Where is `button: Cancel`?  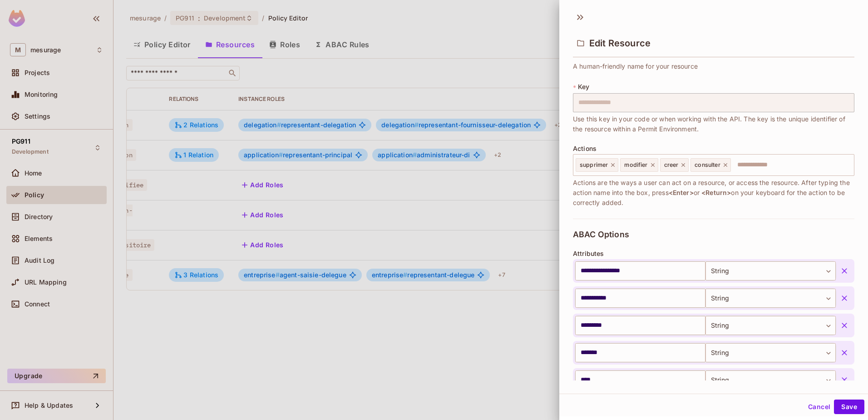 button: Cancel is located at coordinates (819, 407).